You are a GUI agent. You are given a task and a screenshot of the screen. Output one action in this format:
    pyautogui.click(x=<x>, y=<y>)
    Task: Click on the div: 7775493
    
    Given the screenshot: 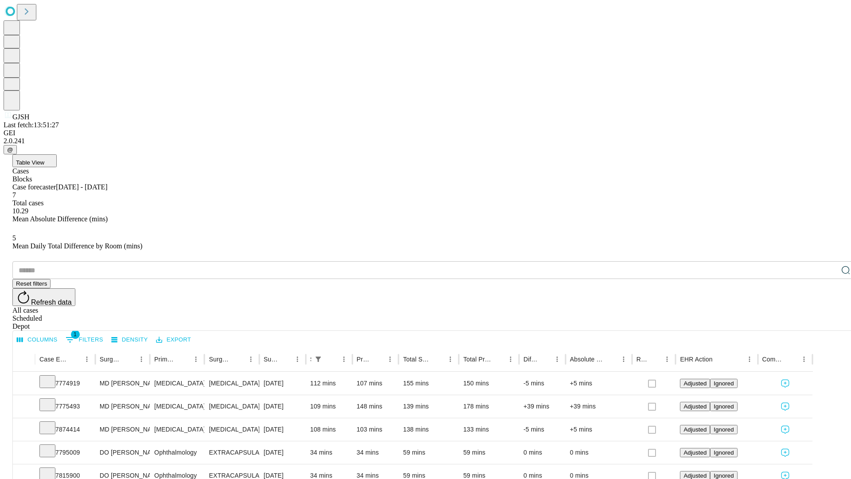 What is the action you would take?
    pyautogui.click(x=65, y=406)
    